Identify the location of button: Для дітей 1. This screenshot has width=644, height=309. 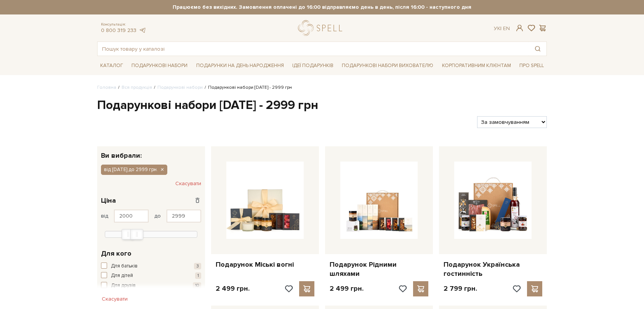
(151, 276).